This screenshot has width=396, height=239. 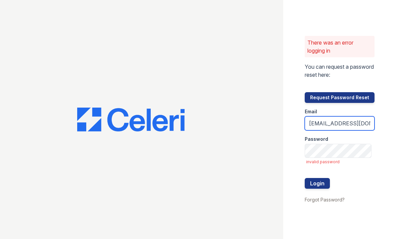 I want to click on p: There was an error logging in, so click(x=339, y=47).